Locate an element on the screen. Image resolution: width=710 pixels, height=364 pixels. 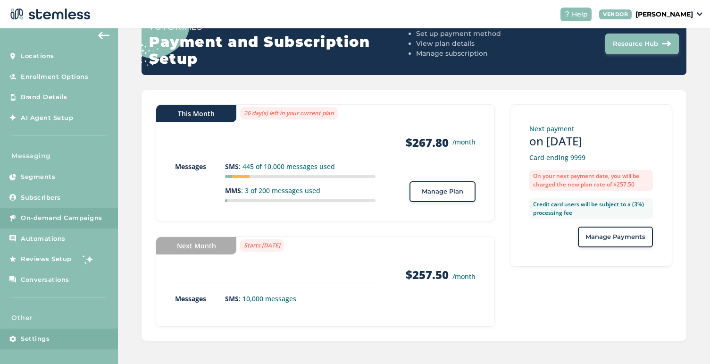
li: Manage subscription is located at coordinates (481, 53).